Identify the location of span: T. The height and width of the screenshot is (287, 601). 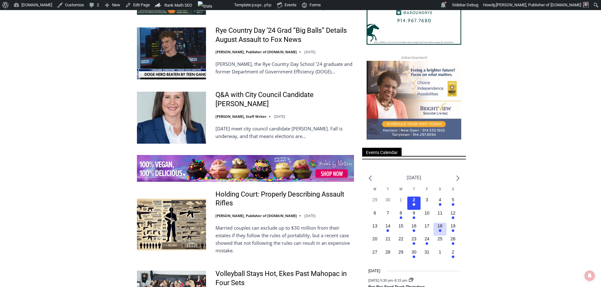
(388, 189).